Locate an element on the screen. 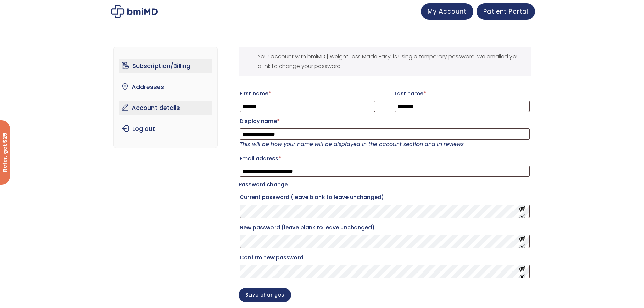 The height and width of the screenshot is (308, 644). label: Current password (leave blank to leave unchanged) is located at coordinates (384, 198).